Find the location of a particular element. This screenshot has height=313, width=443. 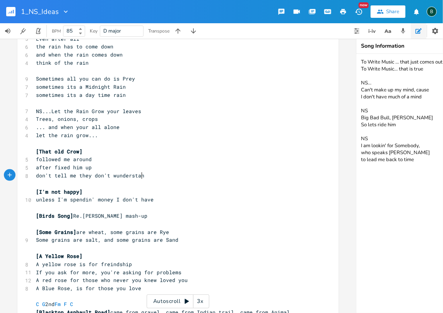

span: sometimes its a day time rain is located at coordinates (81, 95).